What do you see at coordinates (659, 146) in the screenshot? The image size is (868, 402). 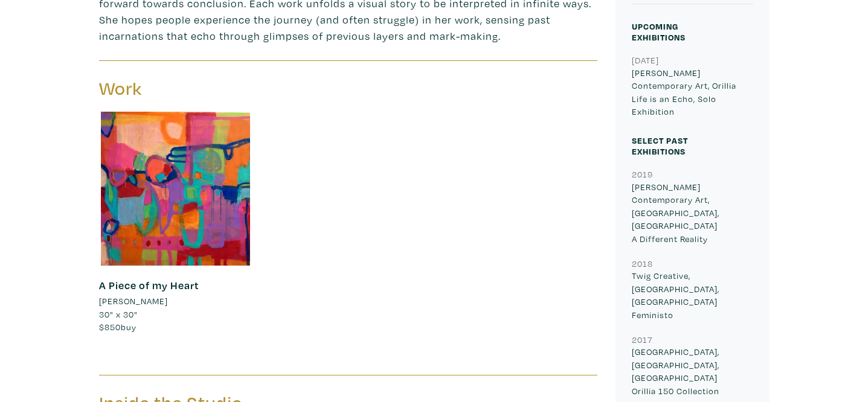 I see `small: Select Past Exhibitions` at bounding box center [659, 146].